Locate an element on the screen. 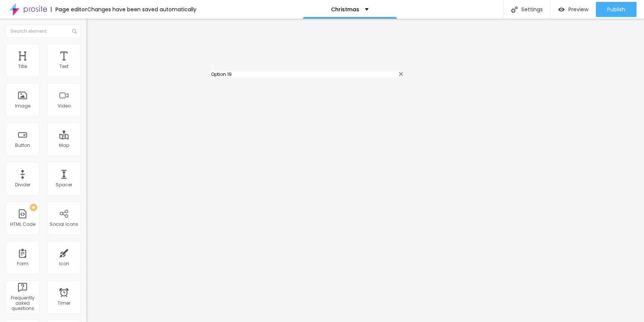 The height and width of the screenshot is (322, 644). div: Social Icons is located at coordinates (64, 224).